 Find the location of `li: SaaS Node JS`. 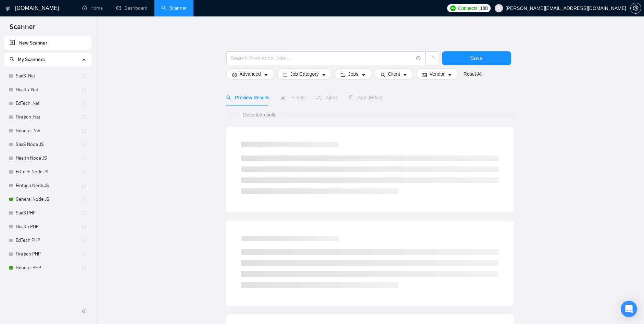

li: SaaS Node JS is located at coordinates (47, 144).